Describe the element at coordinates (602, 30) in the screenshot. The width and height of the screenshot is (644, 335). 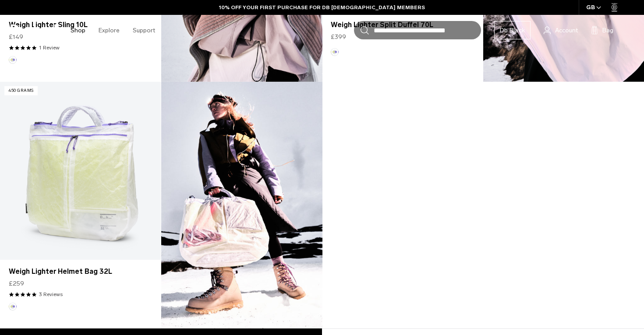
I see `button: Bag` at that location.